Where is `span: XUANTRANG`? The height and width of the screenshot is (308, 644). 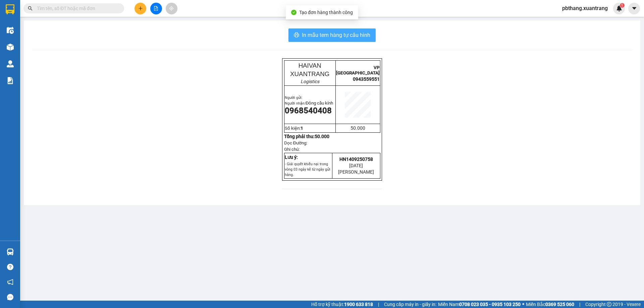
span: XUANTRANG is located at coordinates (309, 74).